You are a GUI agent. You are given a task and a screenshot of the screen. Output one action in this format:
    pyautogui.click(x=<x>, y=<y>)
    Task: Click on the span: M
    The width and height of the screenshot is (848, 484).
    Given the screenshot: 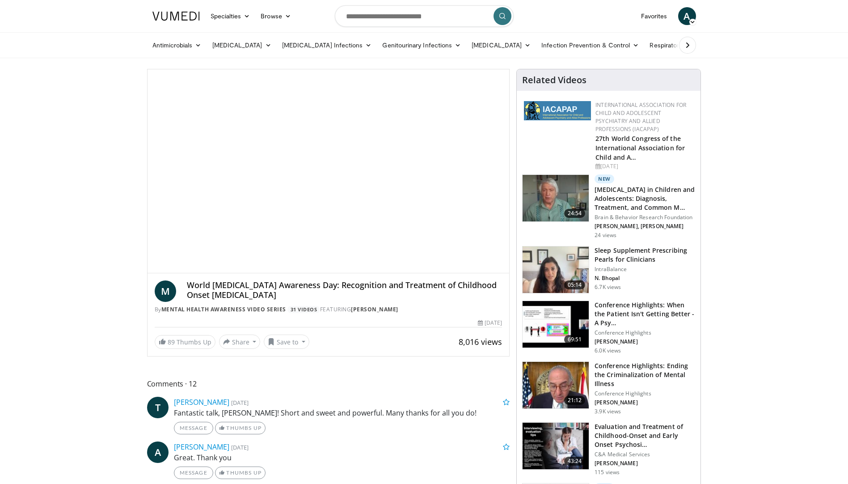 What is the action you would take?
    pyautogui.click(x=165, y=291)
    